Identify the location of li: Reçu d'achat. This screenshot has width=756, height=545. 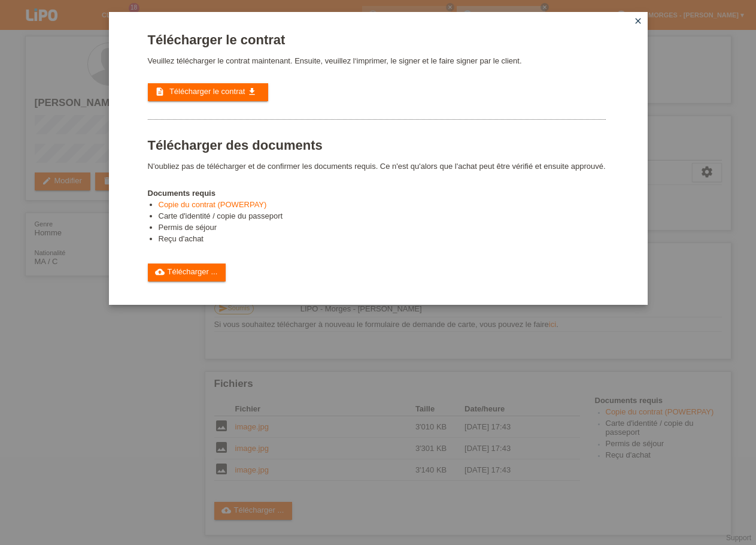
(382, 239).